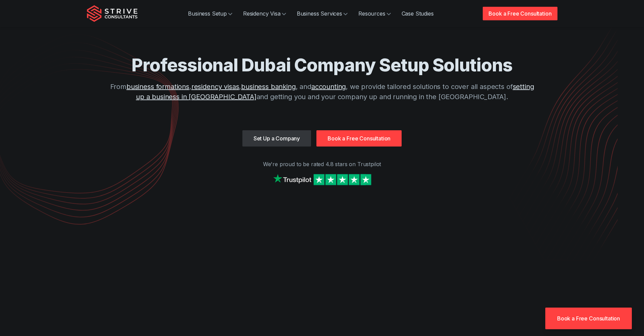 The height and width of the screenshot is (336, 644). What do you see at coordinates (374, 13) in the screenshot?
I see `a: Resources` at bounding box center [374, 13].